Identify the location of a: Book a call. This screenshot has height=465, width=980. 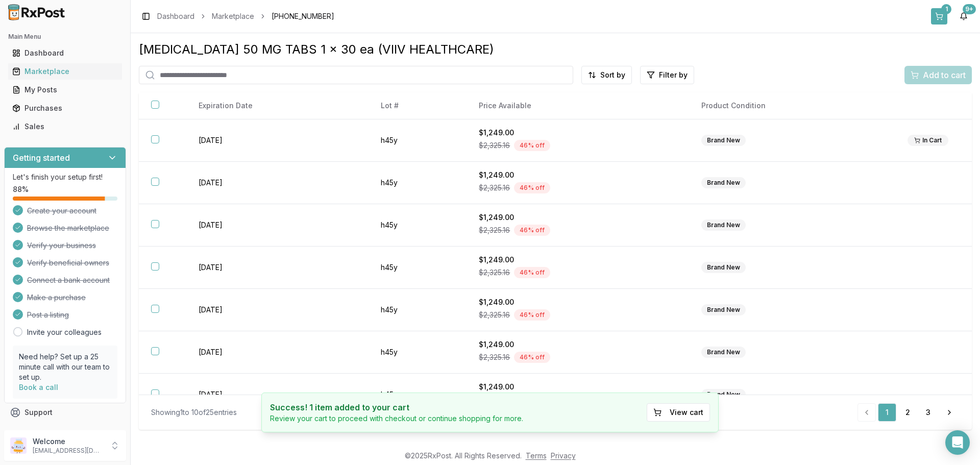
(39, 387).